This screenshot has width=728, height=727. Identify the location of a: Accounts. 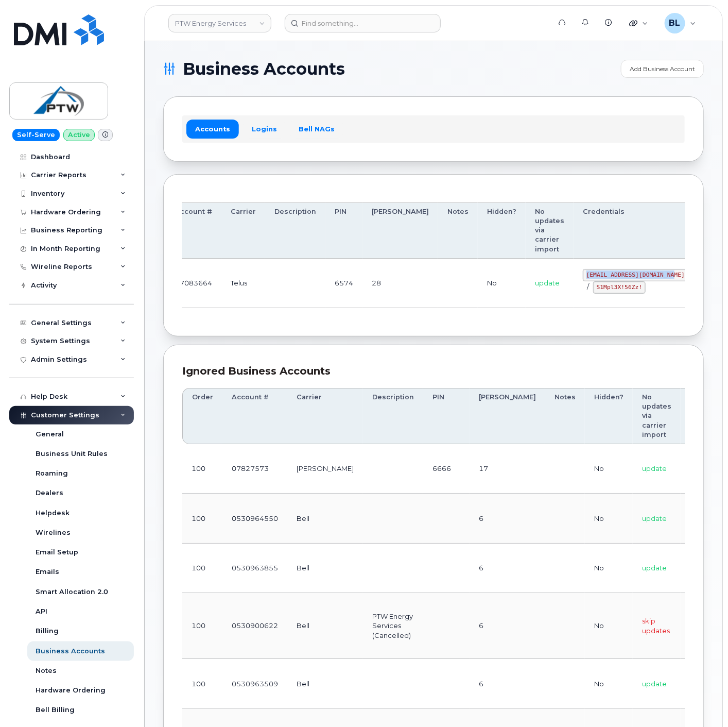
(213, 129).